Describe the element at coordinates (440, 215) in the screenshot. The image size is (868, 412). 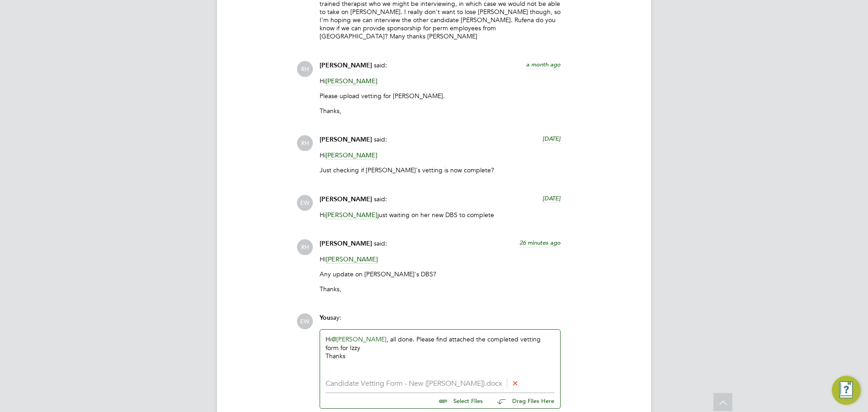
I see `p: Hi just waiting on her new DBS to complete` at that location.